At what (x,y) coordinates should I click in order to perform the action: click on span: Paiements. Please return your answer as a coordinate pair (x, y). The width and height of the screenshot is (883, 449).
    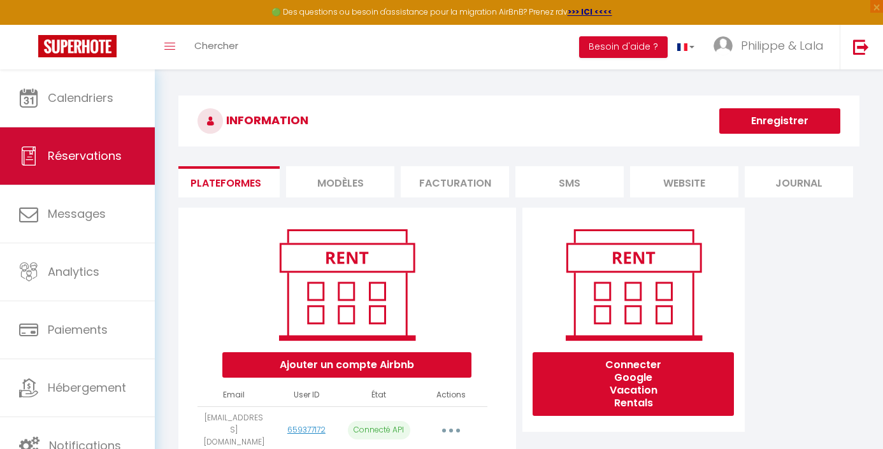
    Looking at the image, I should click on (78, 329).